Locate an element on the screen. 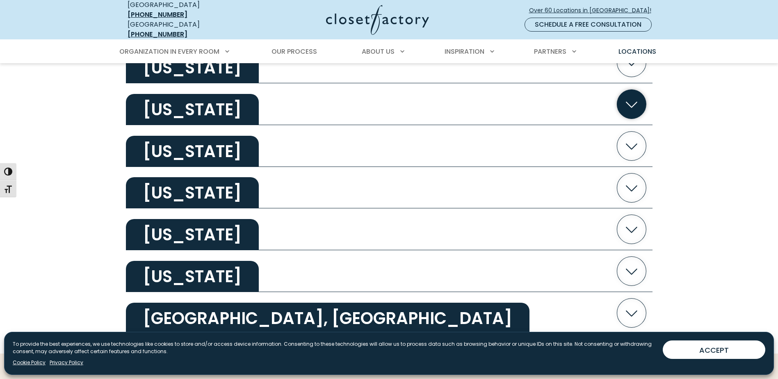 The height and width of the screenshot is (379, 778). span: Organization in Every Room is located at coordinates (169, 51).